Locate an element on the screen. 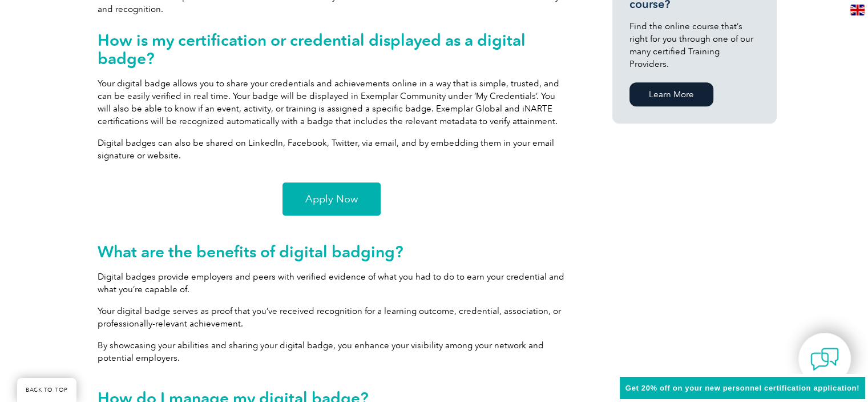 The height and width of the screenshot is (402, 868). p: Your digital badge allows you to share your credentials and achievements online in a way that is ... is located at coordinates (332, 102).